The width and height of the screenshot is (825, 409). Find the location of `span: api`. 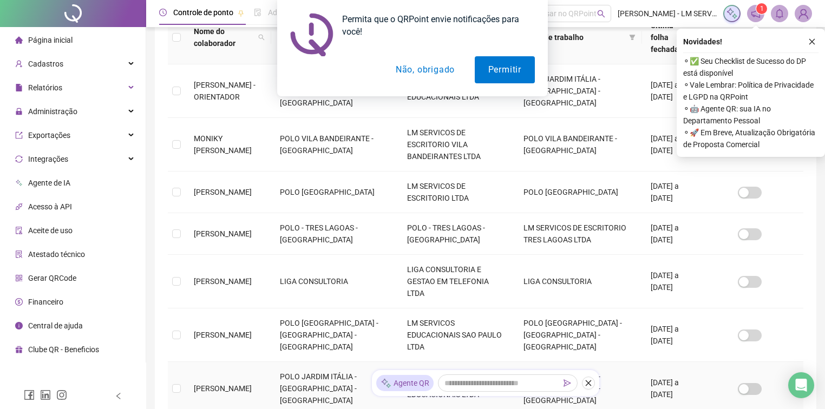

span: api is located at coordinates (19, 207).